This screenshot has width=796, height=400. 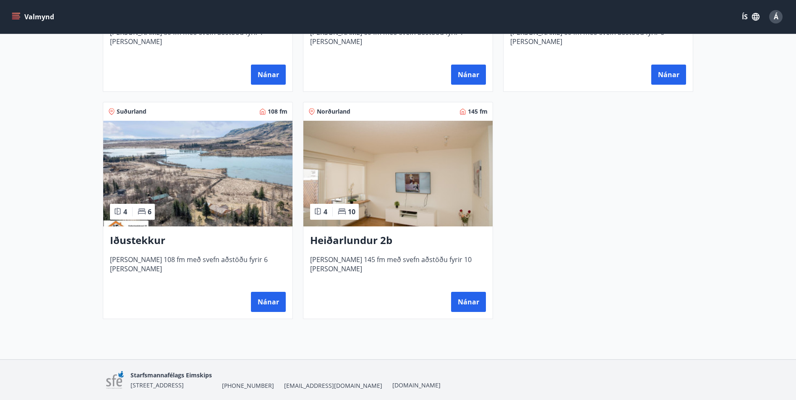 I want to click on span: 6, so click(x=149, y=212).